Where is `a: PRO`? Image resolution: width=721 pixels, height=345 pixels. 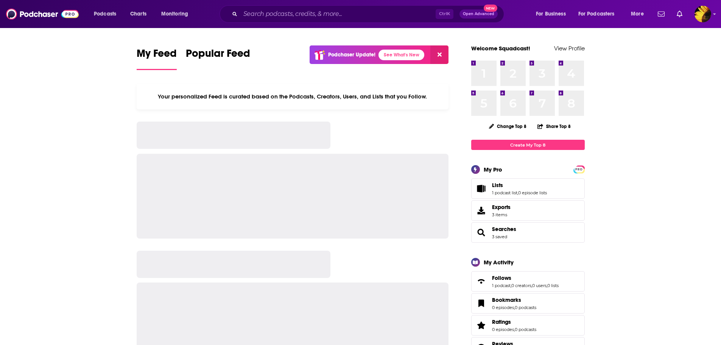
a: PRO is located at coordinates (579, 169).